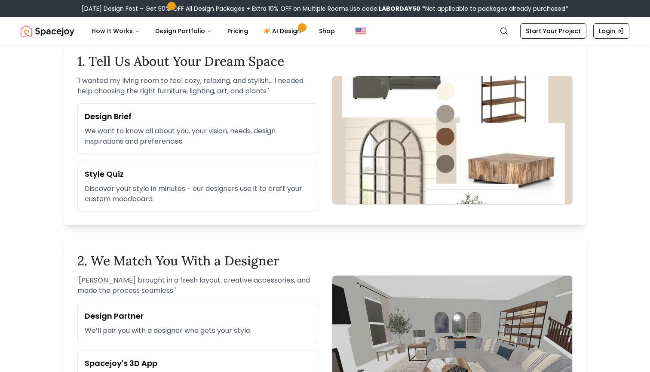 This screenshot has height=372, width=650. Describe the element at coordinates (361, 31) in the screenshot. I see `img: United States` at that location.